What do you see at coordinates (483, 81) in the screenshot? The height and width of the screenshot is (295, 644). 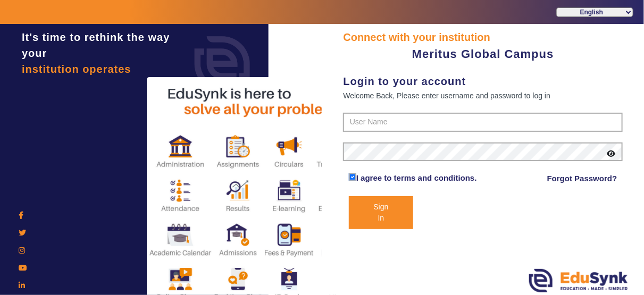 I see `div: Login to your account` at bounding box center [483, 81].